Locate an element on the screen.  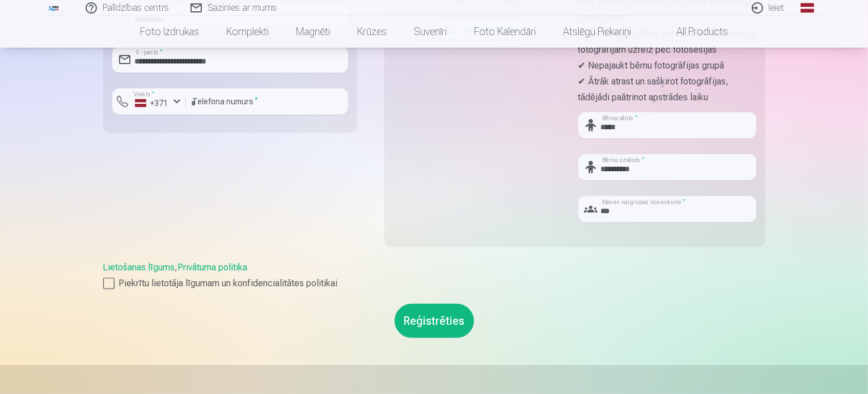
div: +371 is located at coordinates (152, 103).